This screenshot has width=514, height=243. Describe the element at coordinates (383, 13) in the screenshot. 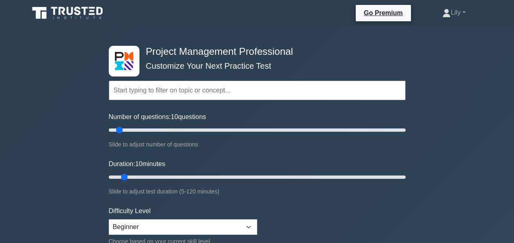

I see `a: Go Premium` at that location.